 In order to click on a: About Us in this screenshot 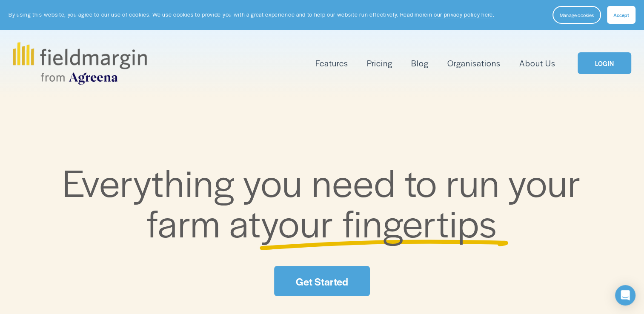, I will do `click(538, 63)`.